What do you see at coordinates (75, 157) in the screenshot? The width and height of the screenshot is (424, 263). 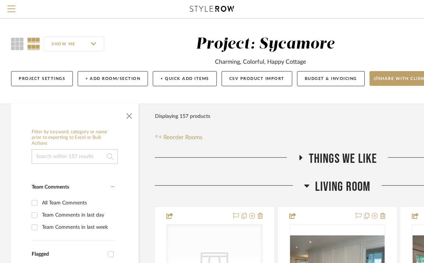 I see `input: Search within 157 results` at bounding box center [75, 157].